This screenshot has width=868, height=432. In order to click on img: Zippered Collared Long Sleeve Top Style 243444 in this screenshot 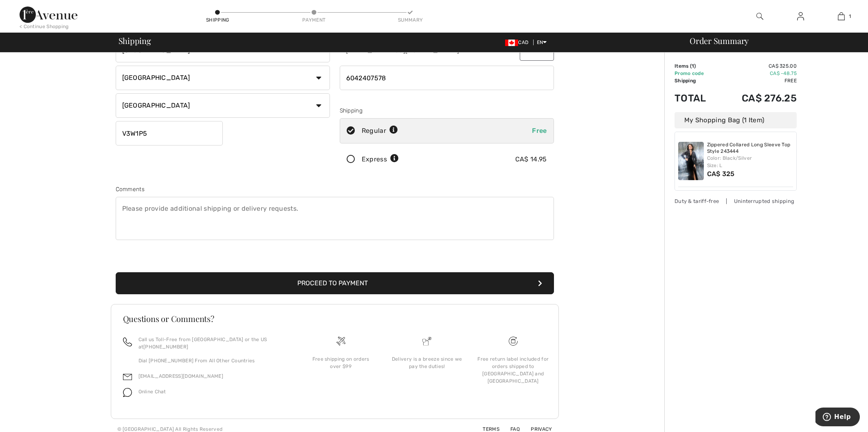, I will do `click(691, 161)`.